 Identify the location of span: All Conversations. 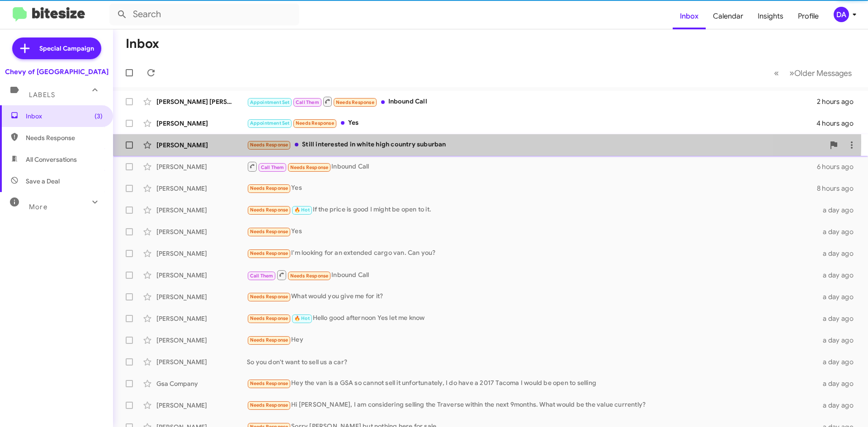
(51, 160).